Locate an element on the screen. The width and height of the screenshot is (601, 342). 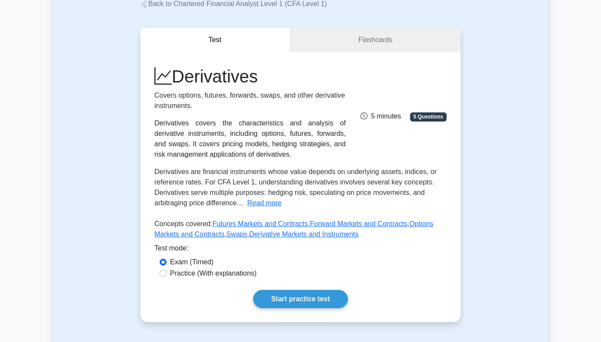
p: Concepts covered: , , , , is located at coordinates (300, 231).